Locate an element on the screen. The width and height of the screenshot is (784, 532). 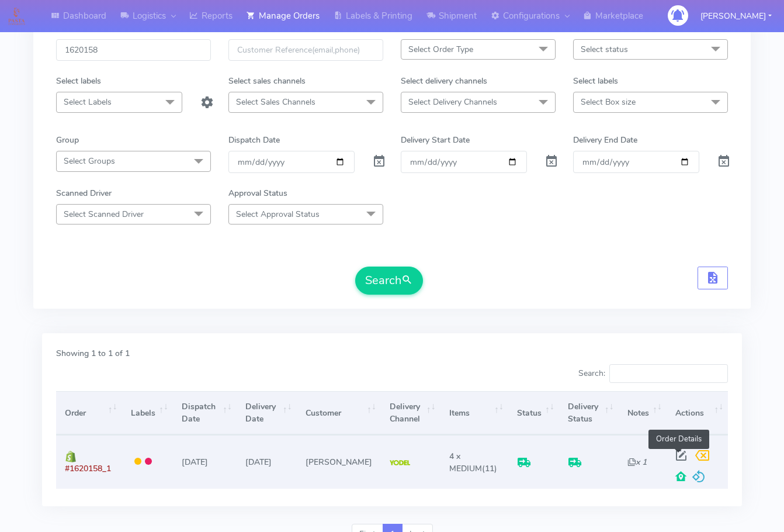
th: Labels: activate to sort column ascending is located at coordinates (148, 413).